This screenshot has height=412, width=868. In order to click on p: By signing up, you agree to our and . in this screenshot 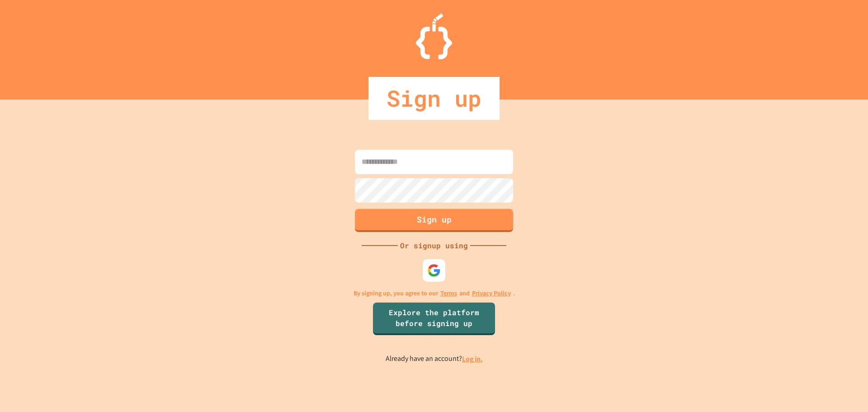, I will do `click(434, 293)`.